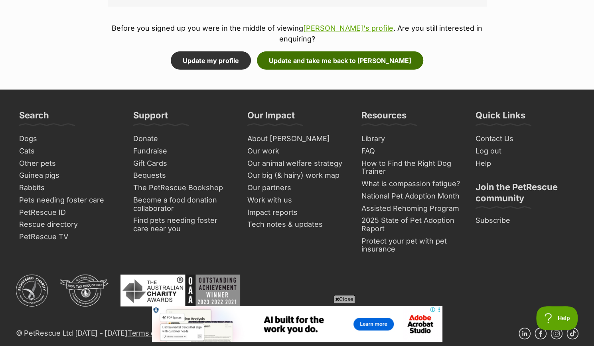  Describe the element at coordinates (411, 245) in the screenshot. I see `a: Protect your pet with pet insurance` at that location.